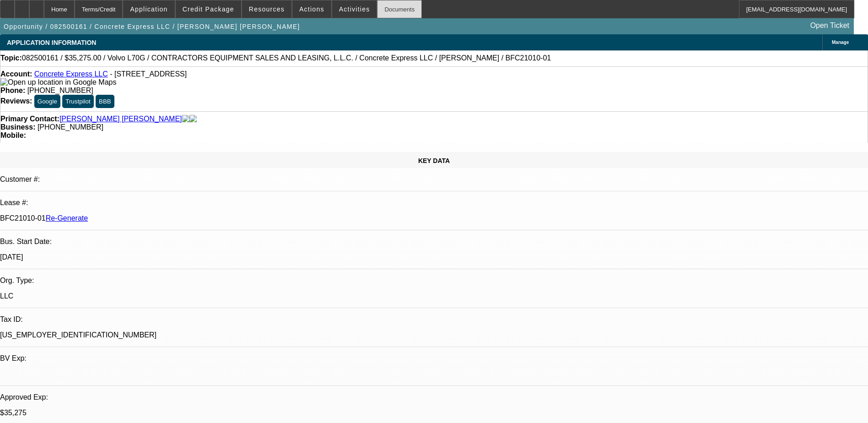  What do you see at coordinates (149, 9) in the screenshot?
I see `button: Application` at bounding box center [149, 9].